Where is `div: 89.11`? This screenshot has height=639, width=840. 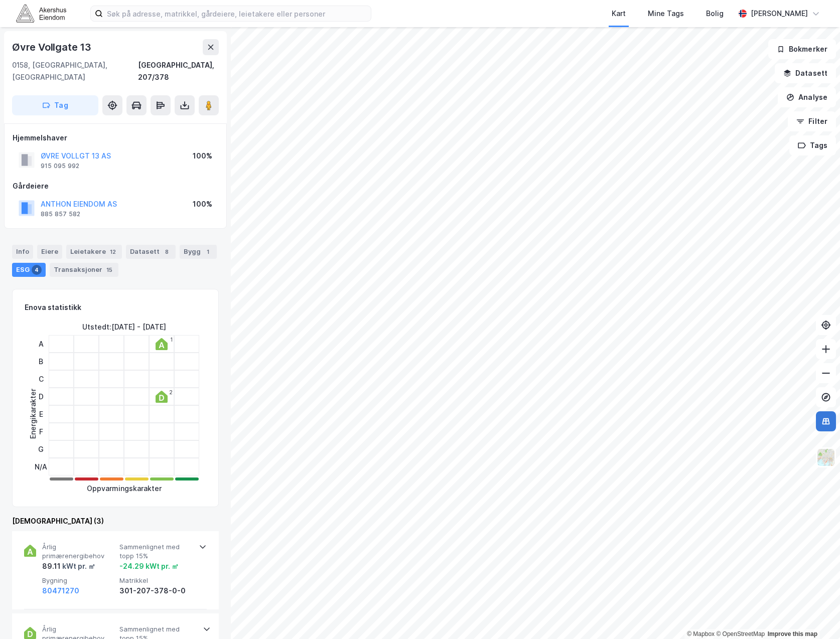
div: 89.11 is located at coordinates (68, 567).